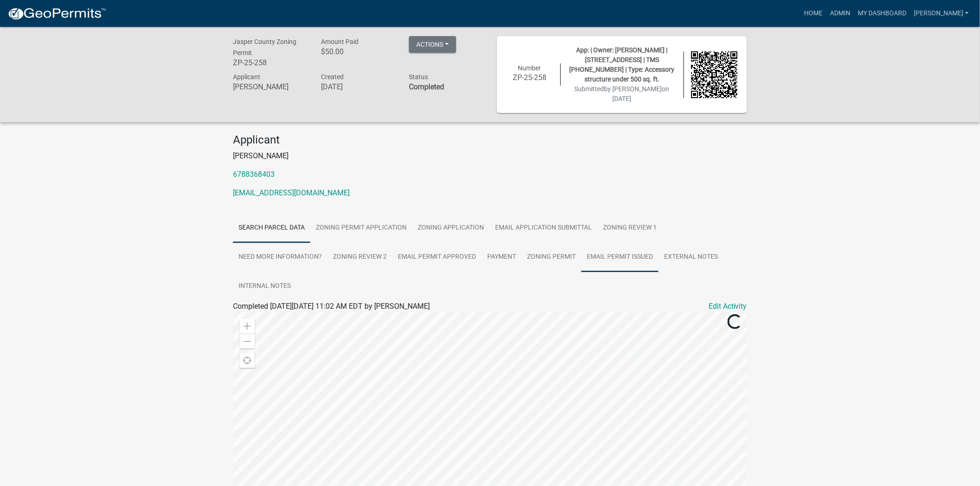  I want to click on h6: $50.00, so click(358, 52).